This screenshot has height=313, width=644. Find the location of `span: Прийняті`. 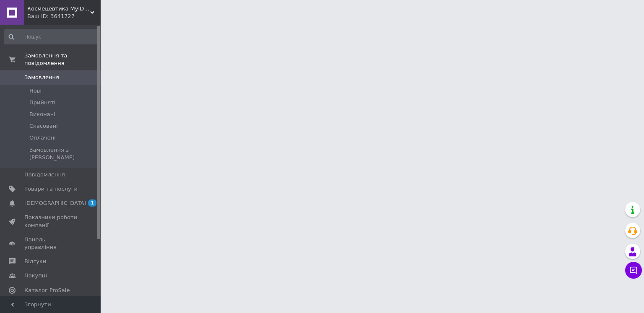

span: Прийняті is located at coordinates (42, 102).